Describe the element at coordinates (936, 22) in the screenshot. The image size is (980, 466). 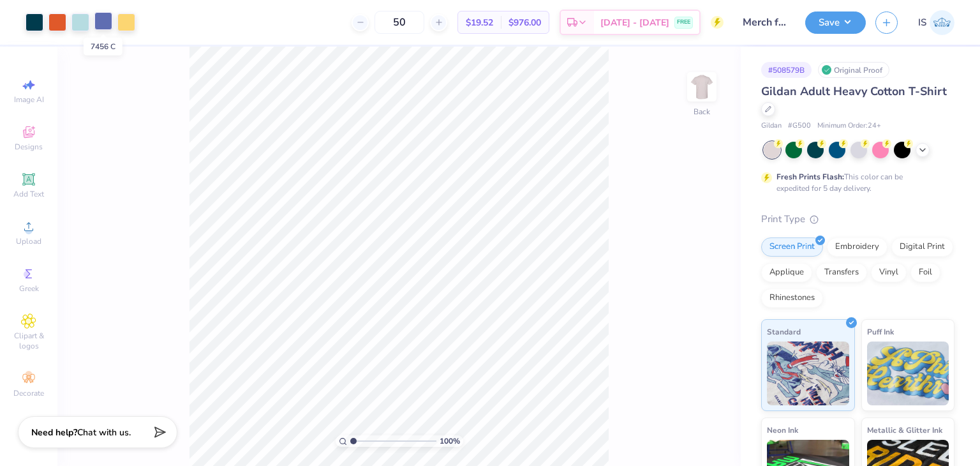
I see `a: IS` at that location.